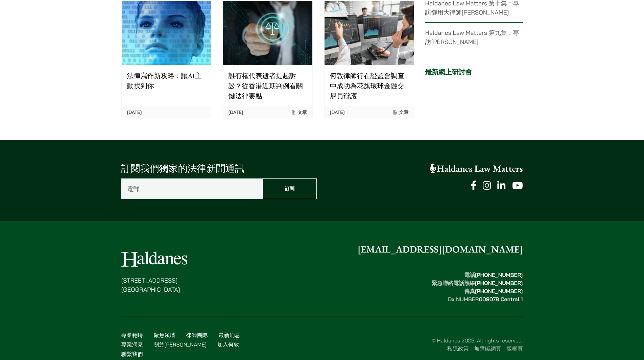  Describe the element at coordinates (197, 335) in the screenshot. I see `a: 律師團隊` at that location.